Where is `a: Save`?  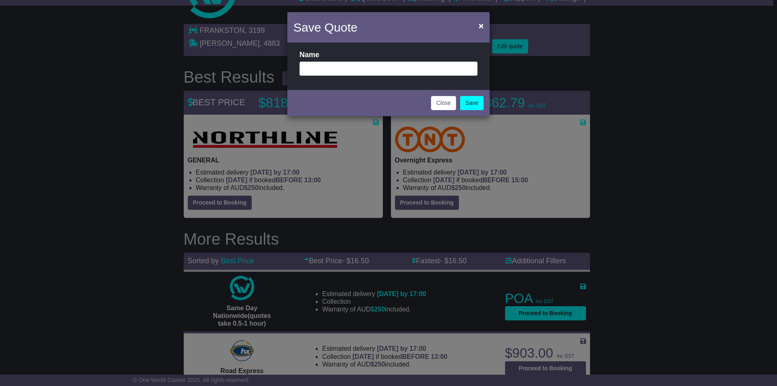 a: Save is located at coordinates (472, 103).